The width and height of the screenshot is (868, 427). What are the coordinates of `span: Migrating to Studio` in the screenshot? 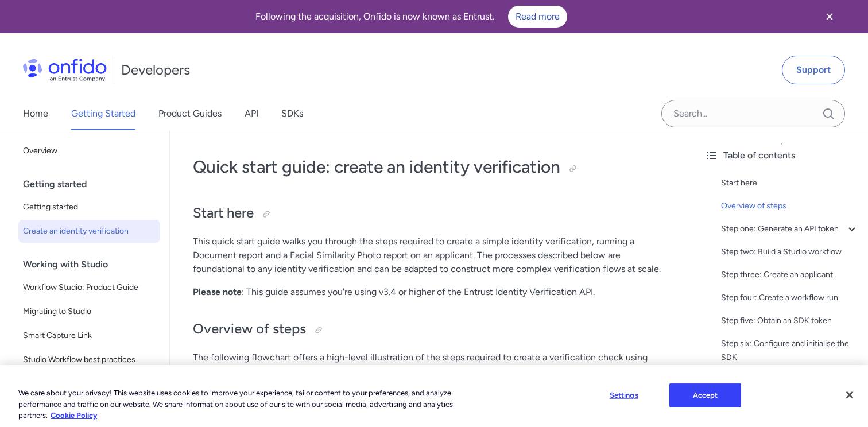 It's located at (89, 311).